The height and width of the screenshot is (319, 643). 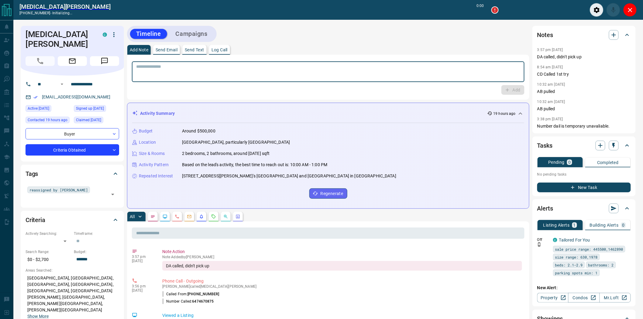 What do you see at coordinates (342, 316) in the screenshot?
I see `p: Viewed a Listing` at bounding box center [342, 316].